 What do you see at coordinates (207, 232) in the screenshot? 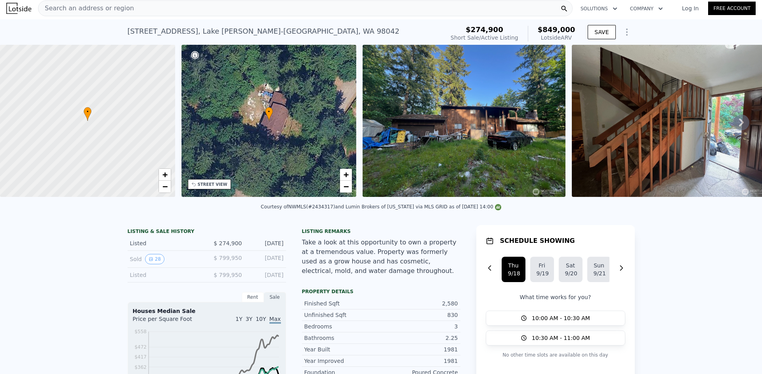
I see `div: LISTING & SALE HISTORY` at bounding box center [207, 232].